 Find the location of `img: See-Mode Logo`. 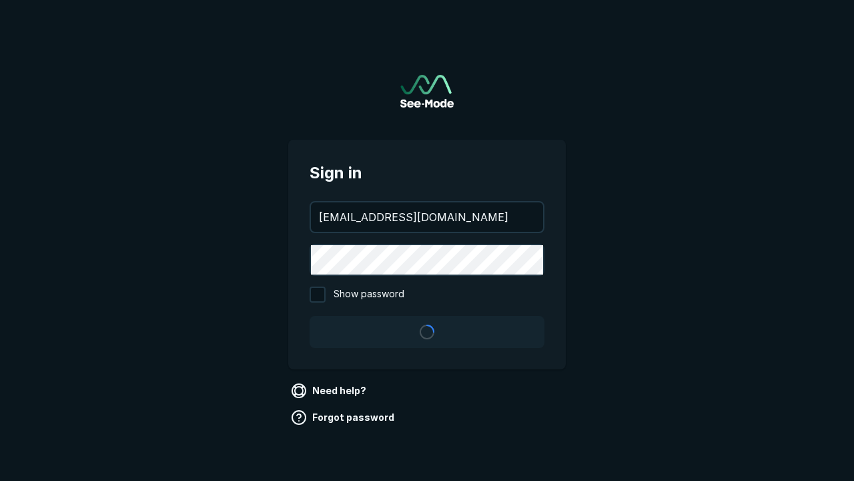

img: See-Mode Logo is located at coordinates (427, 91).